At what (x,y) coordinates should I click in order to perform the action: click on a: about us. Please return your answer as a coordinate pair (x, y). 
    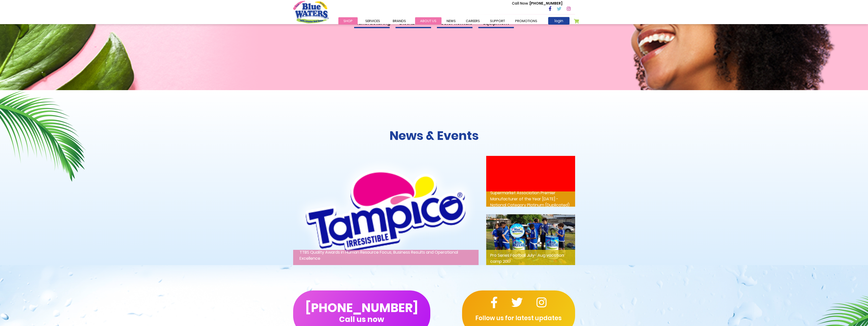
    Looking at the image, I should click on (429, 21).